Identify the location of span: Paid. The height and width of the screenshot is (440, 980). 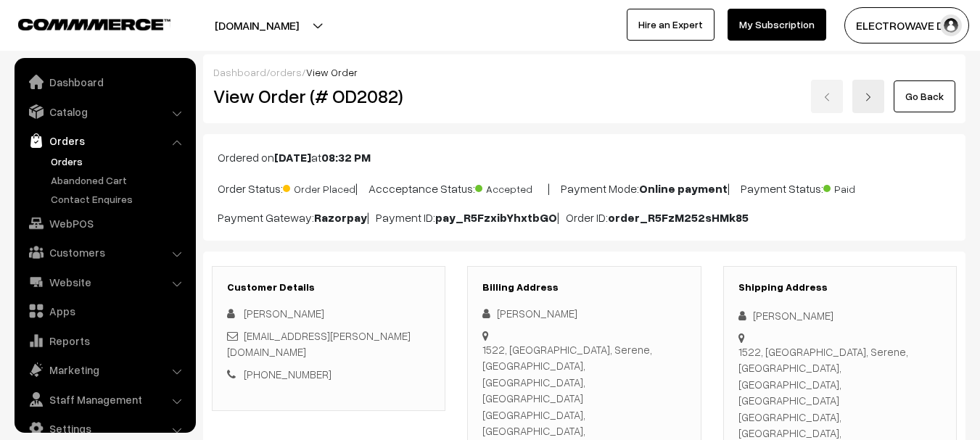
(859, 187).